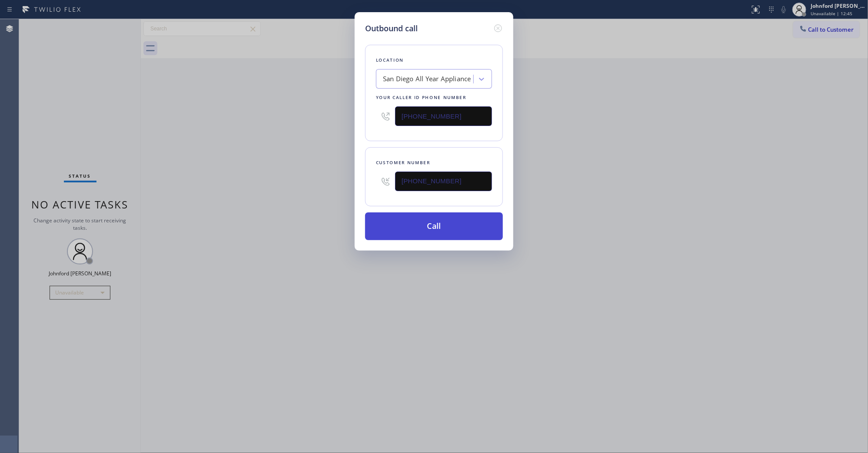 Image resolution: width=868 pixels, height=453 pixels. What do you see at coordinates (391, 28) in the screenshot?
I see `h5: Outbound call` at bounding box center [391, 28].